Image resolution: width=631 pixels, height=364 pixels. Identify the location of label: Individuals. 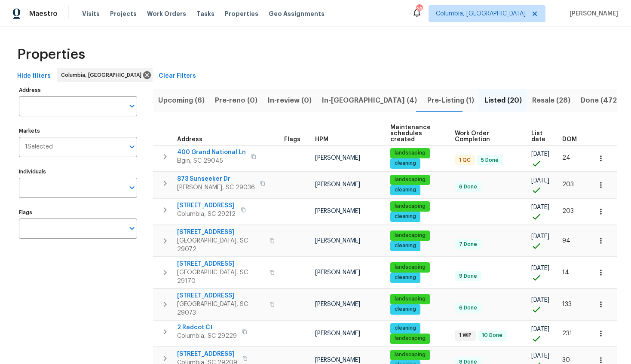
(78, 172).